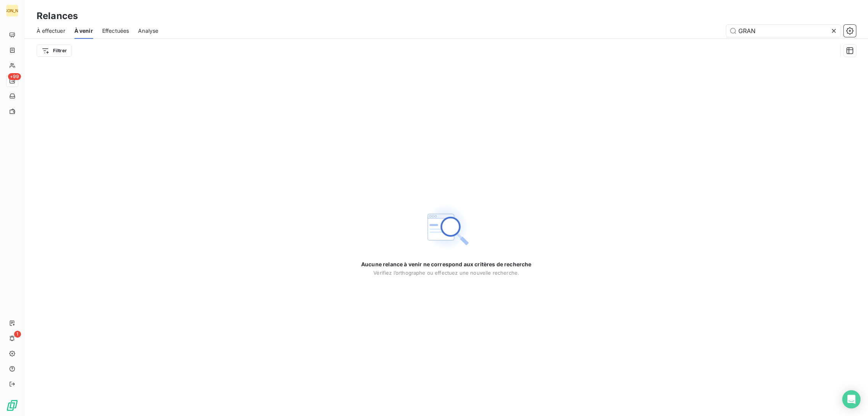 This screenshot has width=868, height=416. I want to click on span: +99, so click(14, 77).